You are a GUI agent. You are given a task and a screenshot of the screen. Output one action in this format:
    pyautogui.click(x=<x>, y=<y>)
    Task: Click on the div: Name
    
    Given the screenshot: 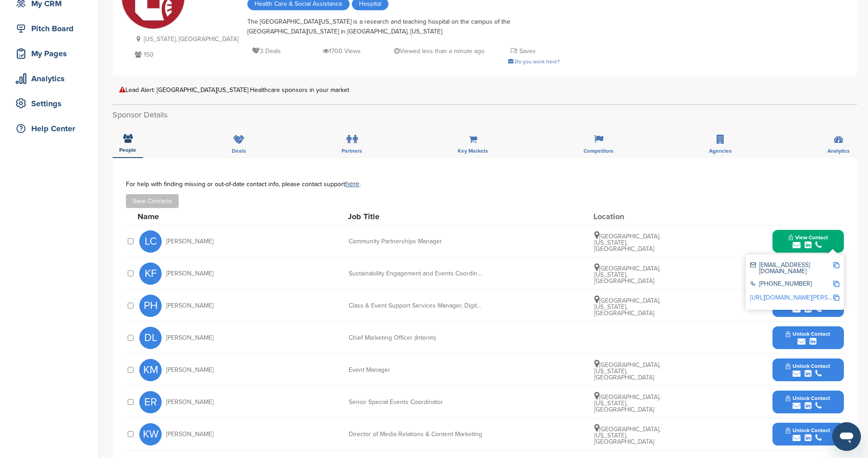 What is the action you would take?
    pyautogui.click(x=187, y=216)
    